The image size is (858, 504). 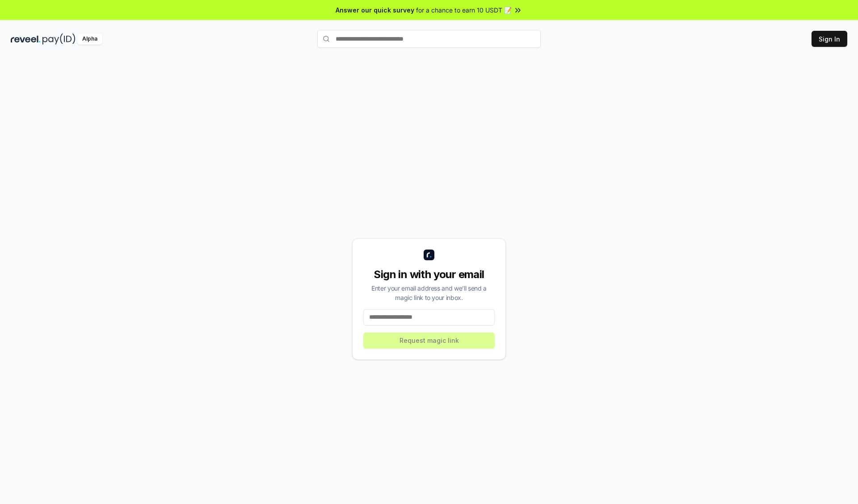 What do you see at coordinates (464, 10) in the screenshot?
I see `span: for a chance to earn 10 USDT 📝` at bounding box center [464, 10].